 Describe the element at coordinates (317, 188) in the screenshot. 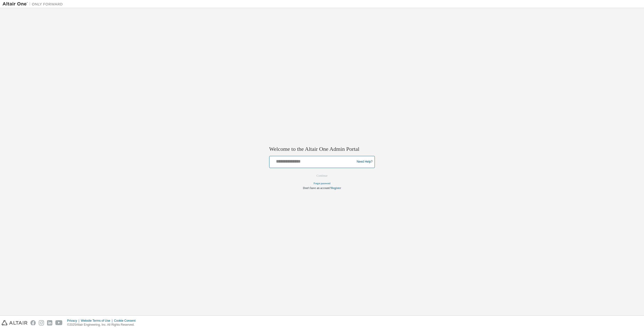

I see `span: Don't have an account?` at that location.